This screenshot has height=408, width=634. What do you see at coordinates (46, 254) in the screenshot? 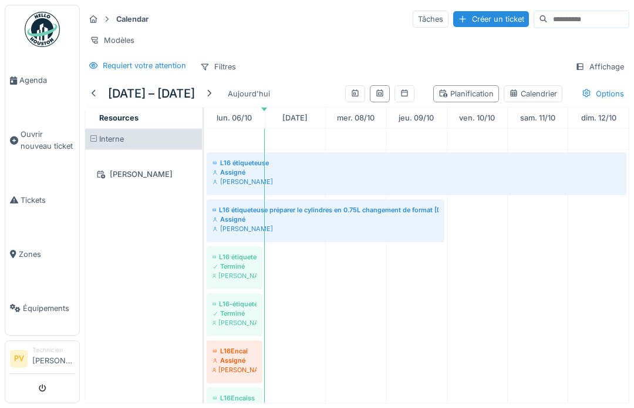
I see `span: Zones` at bounding box center [46, 254].